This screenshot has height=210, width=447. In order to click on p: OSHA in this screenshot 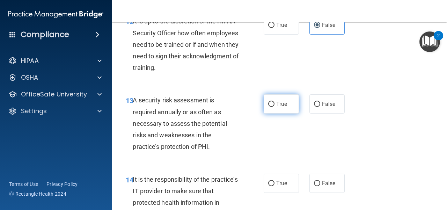, I will do `click(30, 78)`.